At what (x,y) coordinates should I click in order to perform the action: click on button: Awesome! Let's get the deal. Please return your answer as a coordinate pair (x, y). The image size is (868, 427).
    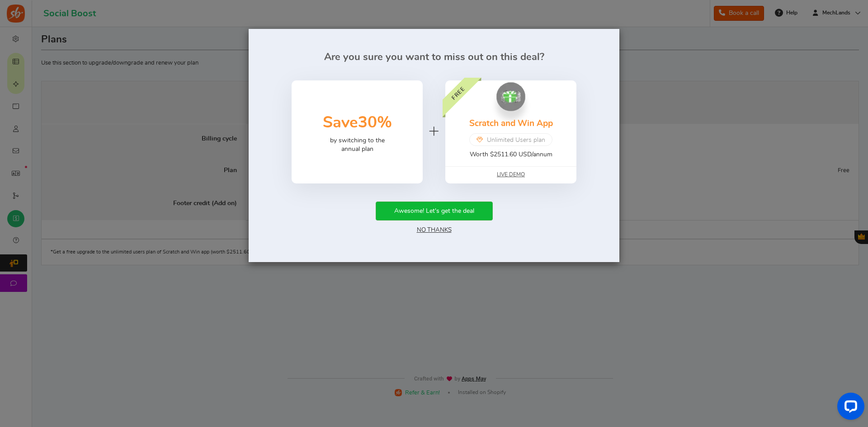
    Looking at the image, I should click on (434, 211).